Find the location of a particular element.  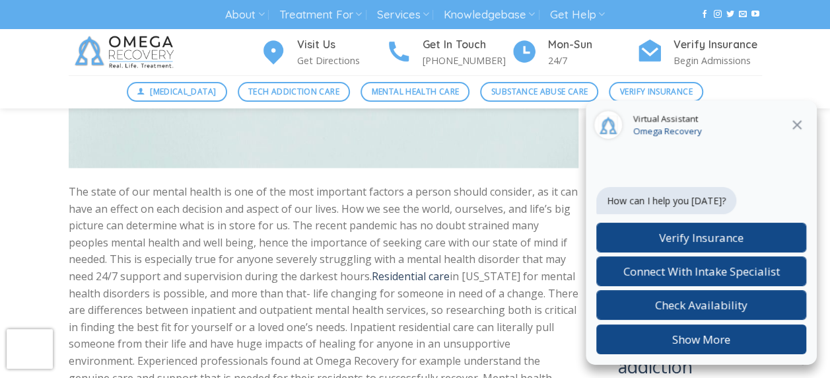

a: Follow on Instagram is located at coordinates (717, 15).